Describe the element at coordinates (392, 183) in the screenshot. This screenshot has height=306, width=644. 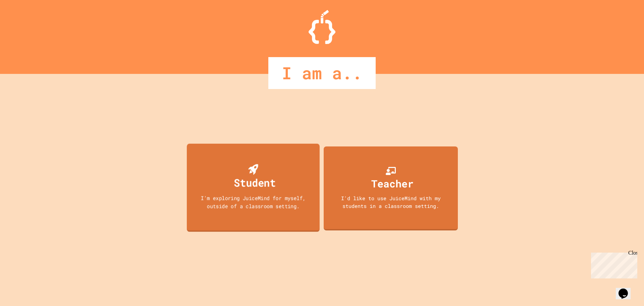
I see `div: Teacher` at that location.